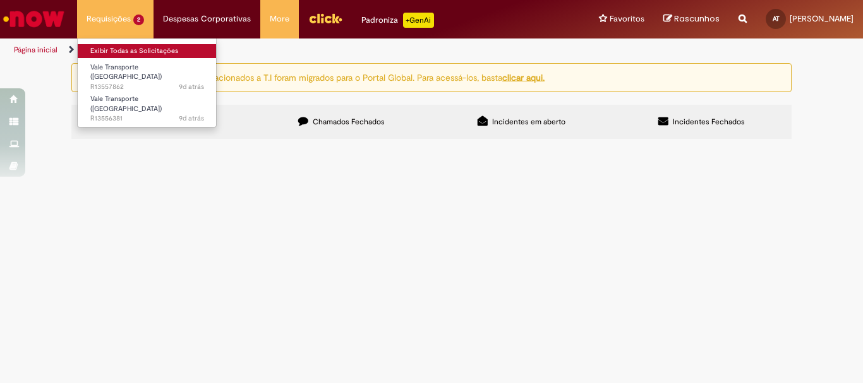 This screenshot has width=863, height=383. I want to click on a: clicar aqui., so click(523, 77).